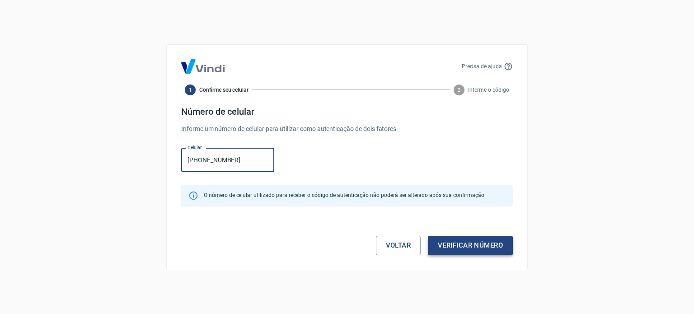 The height and width of the screenshot is (314, 694). I want to click on span: Confirme seu celular, so click(224, 90).